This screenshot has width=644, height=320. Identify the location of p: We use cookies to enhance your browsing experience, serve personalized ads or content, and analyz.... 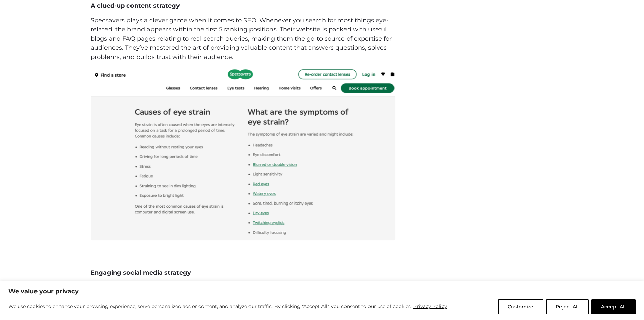
(228, 307).